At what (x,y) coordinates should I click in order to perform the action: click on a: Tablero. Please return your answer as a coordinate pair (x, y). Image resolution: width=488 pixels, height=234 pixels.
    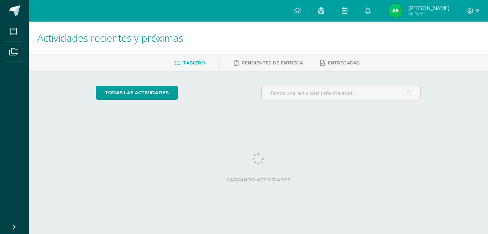
    Looking at the image, I should click on (190, 63).